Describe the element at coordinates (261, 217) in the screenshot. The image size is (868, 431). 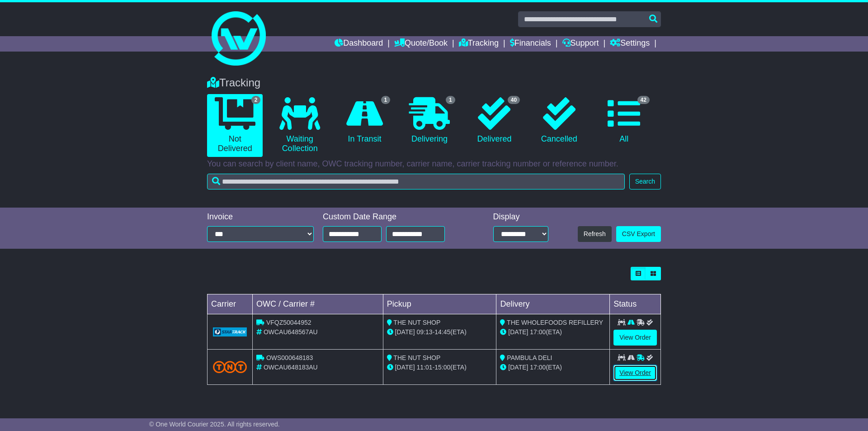
I see `div: Invoice` at that location.